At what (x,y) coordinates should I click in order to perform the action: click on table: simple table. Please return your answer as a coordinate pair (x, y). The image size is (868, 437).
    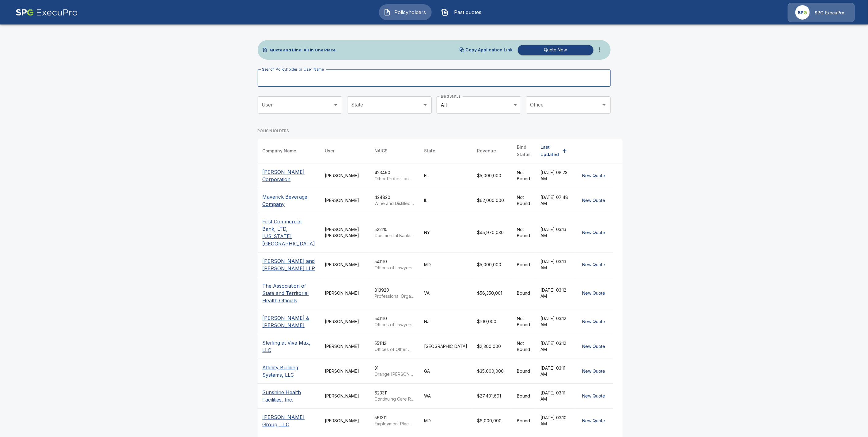
    Looking at the image, I should click on (440, 286).